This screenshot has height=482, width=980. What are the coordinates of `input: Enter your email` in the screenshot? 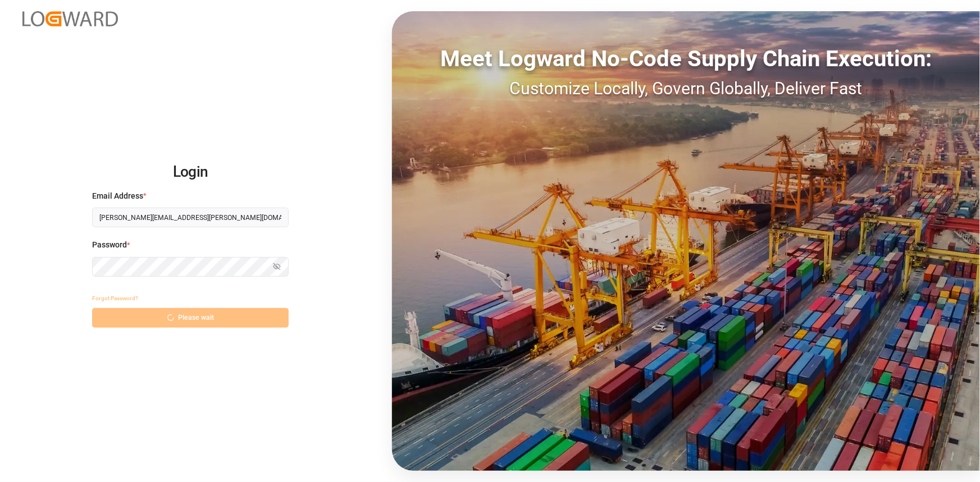 It's located at (190, 217).